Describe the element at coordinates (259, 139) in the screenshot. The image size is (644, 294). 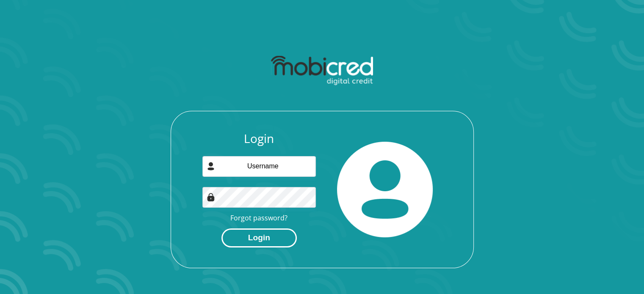
I see `h3: Login` at that location.